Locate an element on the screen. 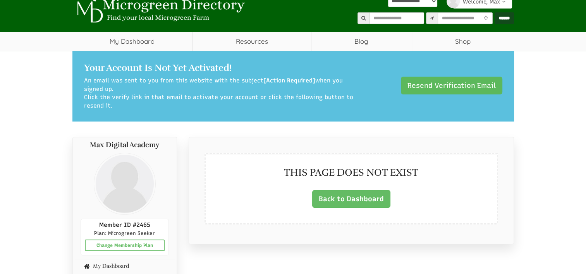  a: Back to Dashboard is located at coordinates (351, 199).